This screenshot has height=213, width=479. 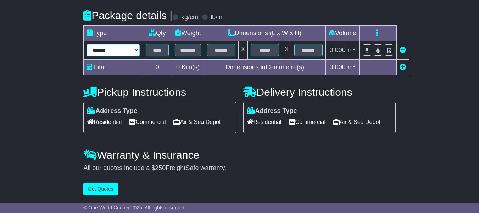 I want to click on a: Add new item, so click(x=402, y=67).